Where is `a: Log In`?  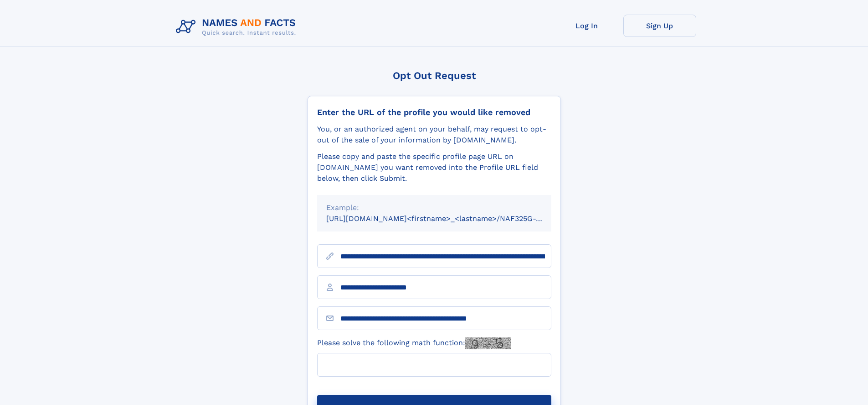
a: Log In is located at coordinates (587, 25).